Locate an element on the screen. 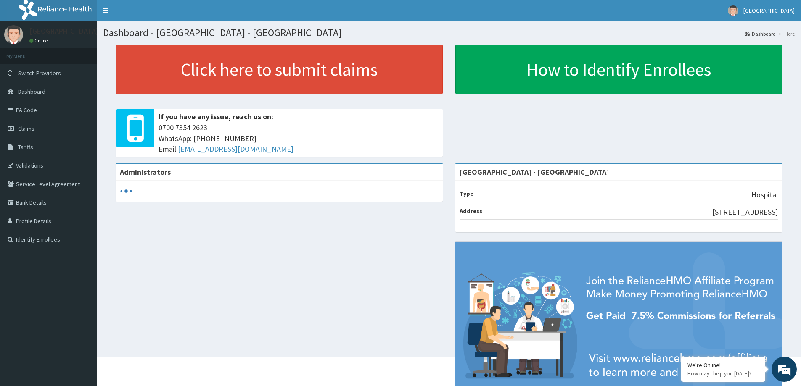 The image size is (801, 386). p: Hospital is located at coordinates (764, 195).